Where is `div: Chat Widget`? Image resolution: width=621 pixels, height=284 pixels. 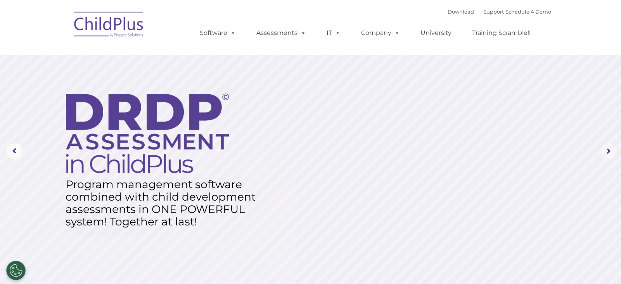 div: Chat Widget is located at coordinates (557, 242).